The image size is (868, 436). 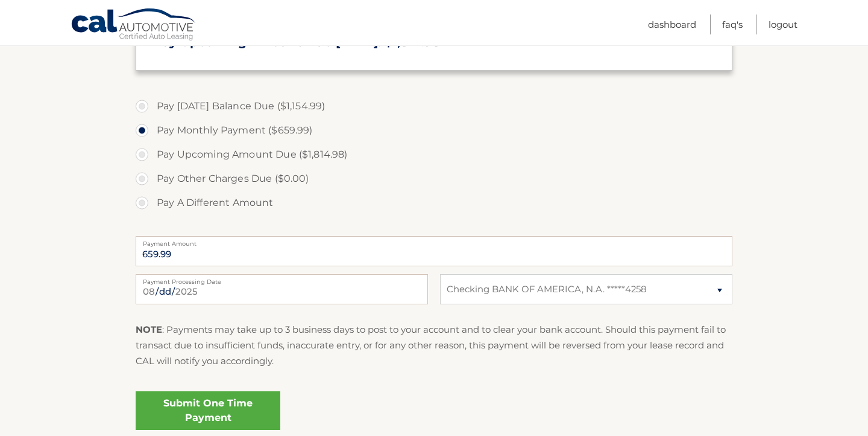 I want to click on label: Pay Other Charges Due ($0.00), so click(x=434, y=179).